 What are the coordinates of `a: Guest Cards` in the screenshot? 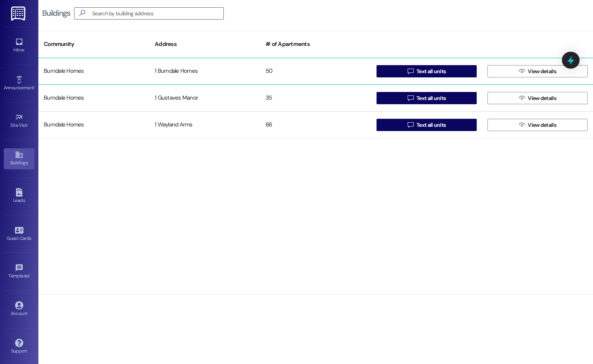 It's located at (19, 234).